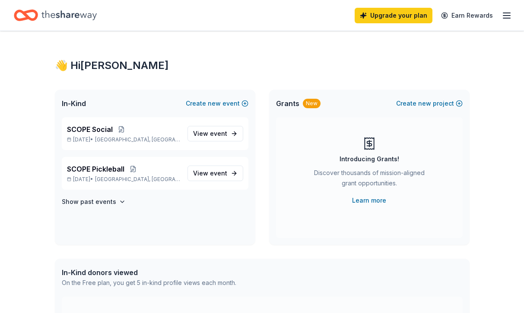  What do you see at coordinates (288, 104) in the screenshot?
I see `span: Grants` at bounding box center [288, 104].